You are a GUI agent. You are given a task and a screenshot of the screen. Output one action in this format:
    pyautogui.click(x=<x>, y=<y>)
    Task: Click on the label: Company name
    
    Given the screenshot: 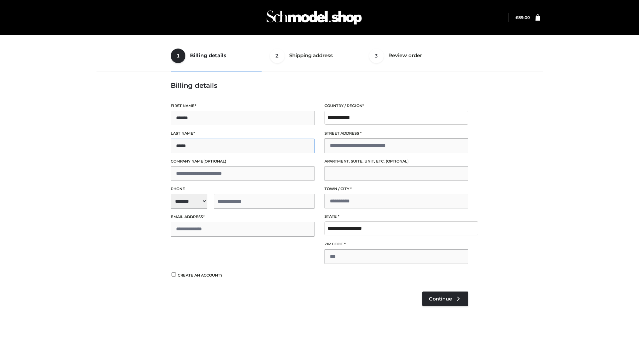 What is the action you would take?
    pyautogui.click(x=243, y=161)
    